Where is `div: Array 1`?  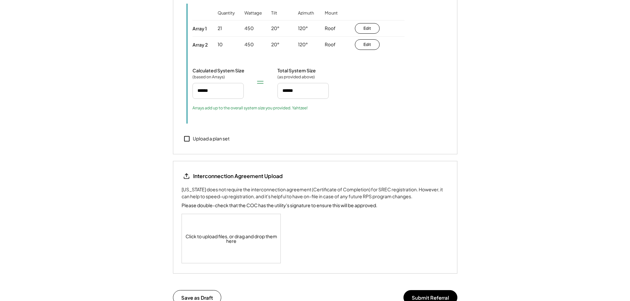
div: Array 1 is located at coordinates (199, 28).